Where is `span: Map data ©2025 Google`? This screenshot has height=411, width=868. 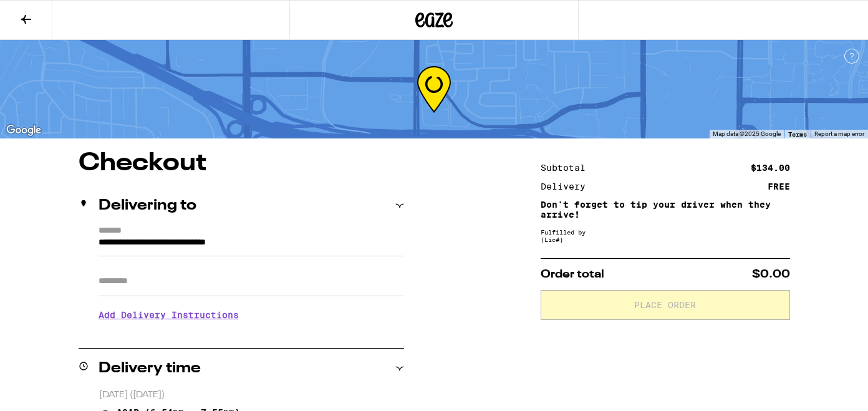
span: Map data ©2025 Google is located at coordinates (746, 134).